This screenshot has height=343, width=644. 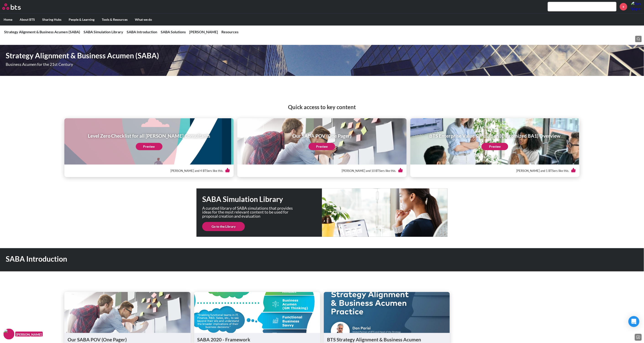 I want to click on a: Resources, so click(x=230, y=32).